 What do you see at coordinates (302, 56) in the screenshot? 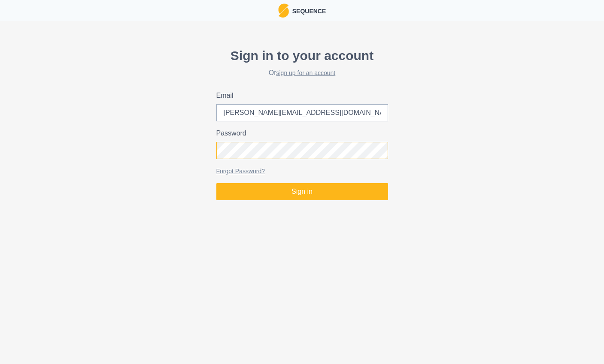
I see `p: Sign in to your account` at bounding box center [302, 56].